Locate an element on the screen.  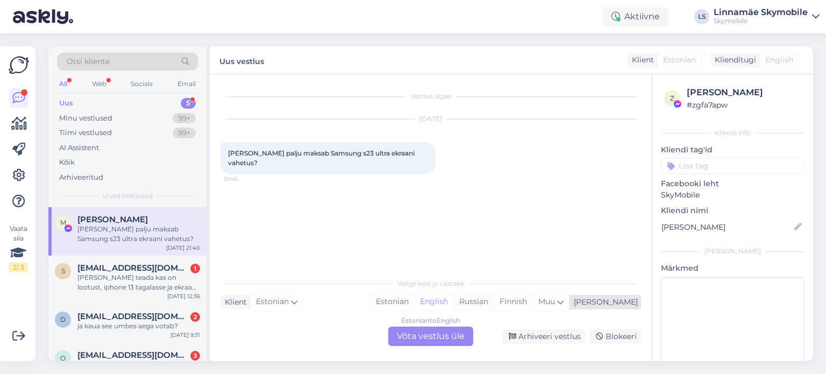
label: Uus vestlus is located at coordinates (241, 60).